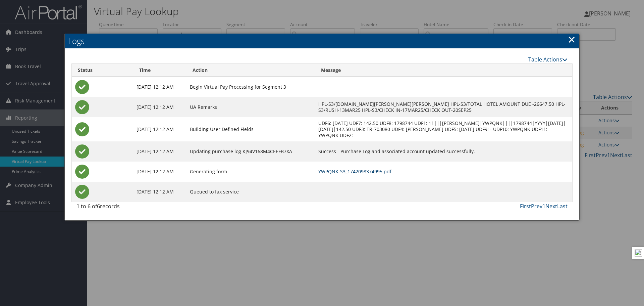 The width and height of the screenshot is (644, 306). What do you see at coordinates (251, 107) in the screenshot?
I see `td: UA Remarks` at bounding box center [251, 107].